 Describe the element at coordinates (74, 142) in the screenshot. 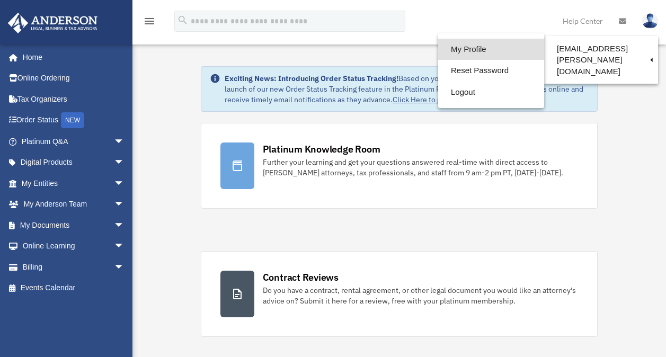

I see `a: Platinum Q&Aarrow_drop_down` at that location.